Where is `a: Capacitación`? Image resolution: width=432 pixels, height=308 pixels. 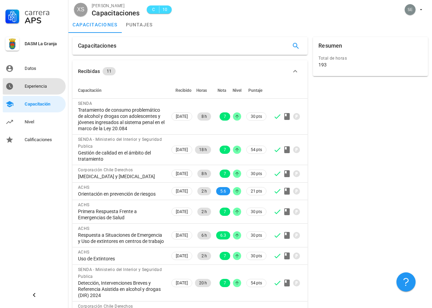
a: Capacitación is located at coordinates (34, 104).